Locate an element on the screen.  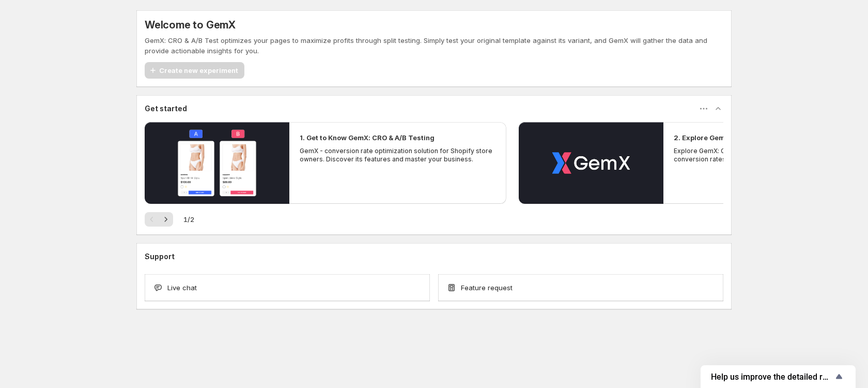
nav: Pagination is located at coordinates (159, 219).